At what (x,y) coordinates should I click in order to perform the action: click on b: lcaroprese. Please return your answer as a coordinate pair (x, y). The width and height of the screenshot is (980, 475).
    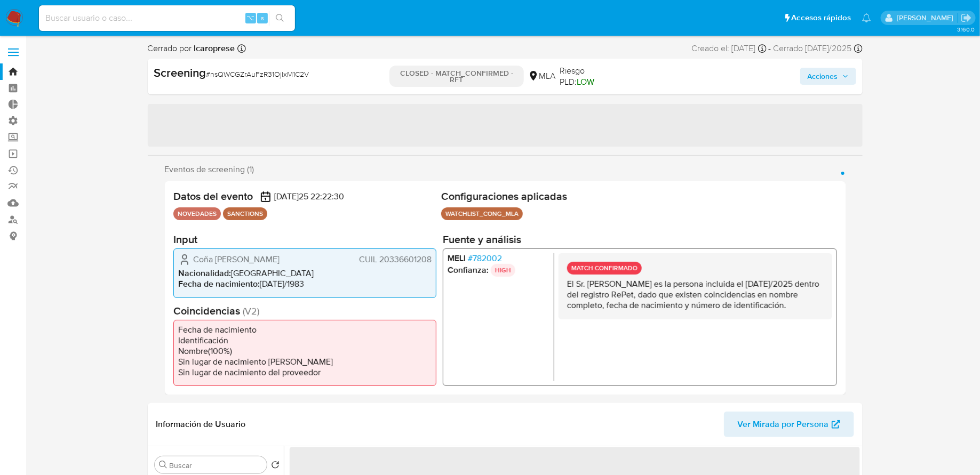
    Looking at the image, I should click on (213, 48).